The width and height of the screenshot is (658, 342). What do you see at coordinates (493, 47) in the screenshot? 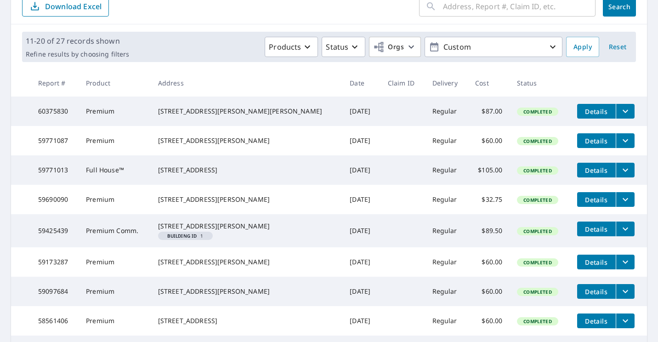
I see `p: Custom` at bounding box center [493, 47].